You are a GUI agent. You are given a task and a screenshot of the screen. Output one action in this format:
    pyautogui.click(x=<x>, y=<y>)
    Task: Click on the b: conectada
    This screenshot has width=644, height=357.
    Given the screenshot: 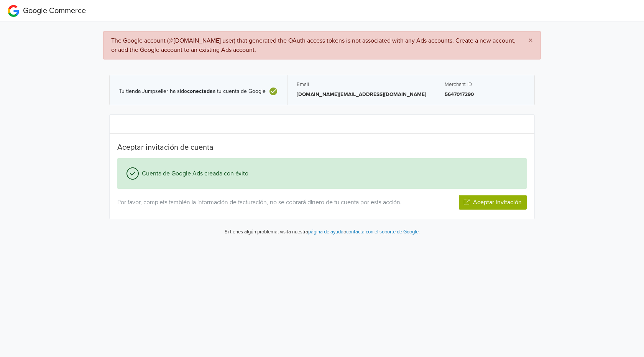 What is the action you would take?
    pyautogui.click(x=199, y=91)
    